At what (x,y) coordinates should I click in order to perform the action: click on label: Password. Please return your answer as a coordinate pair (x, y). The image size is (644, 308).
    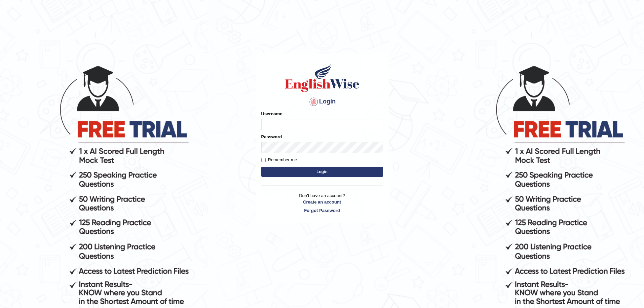
    Looking at the image, I should click on (271, 137).